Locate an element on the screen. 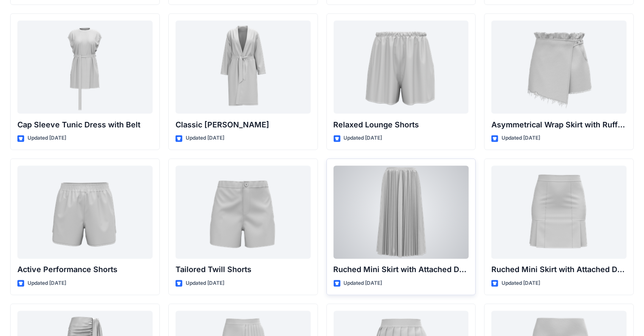 Image resolution: width=644 pixels, height=336 pixels. p: Cap Sleeve Tunic Dress with Belt is located at coordinates (85, 125).